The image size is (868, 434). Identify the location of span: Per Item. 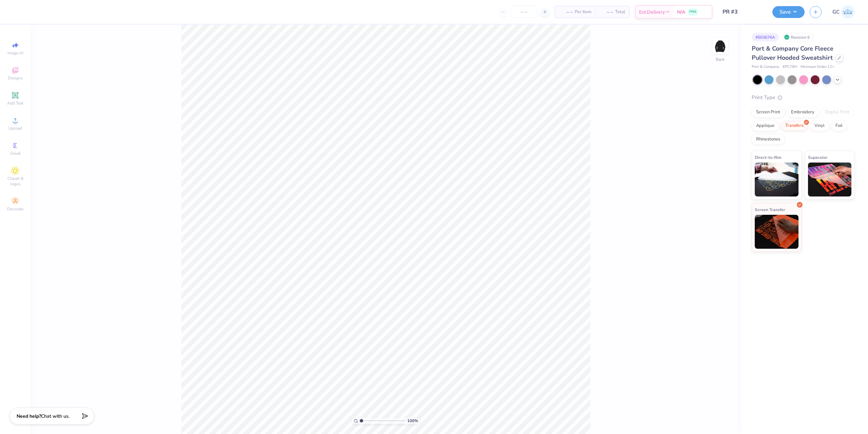
(583, 12).